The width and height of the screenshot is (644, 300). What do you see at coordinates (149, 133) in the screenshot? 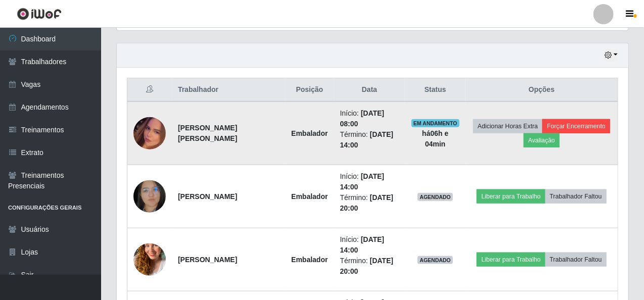
I see `img: 1754401535253.jpeg` at bounding box center [149, 133].